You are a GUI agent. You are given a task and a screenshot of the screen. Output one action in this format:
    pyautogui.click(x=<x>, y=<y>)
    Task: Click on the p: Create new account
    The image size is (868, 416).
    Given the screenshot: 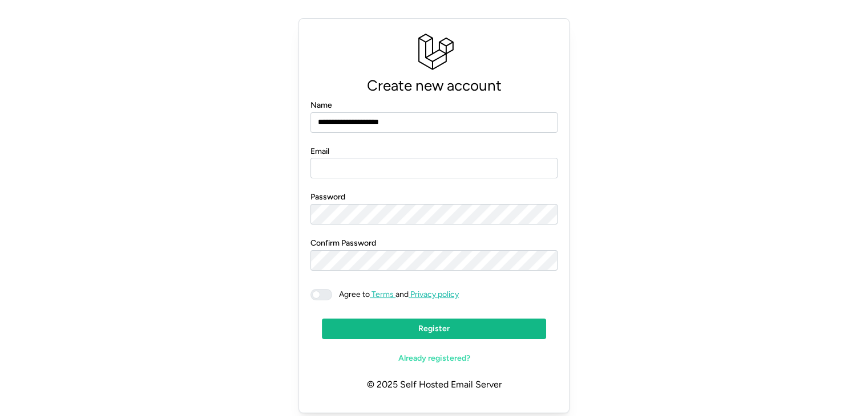 What is the action you would take?
    pyautogui.click(x=434, y=86)
    